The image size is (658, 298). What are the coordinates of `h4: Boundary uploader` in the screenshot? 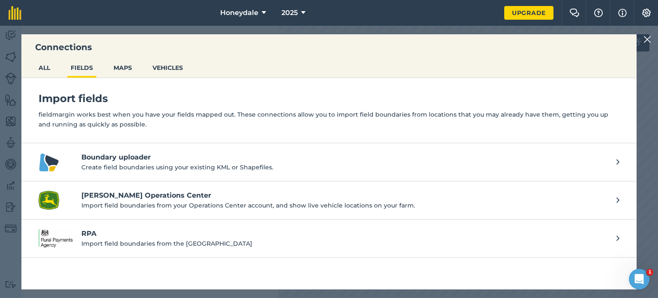 It's located at (344, 157).